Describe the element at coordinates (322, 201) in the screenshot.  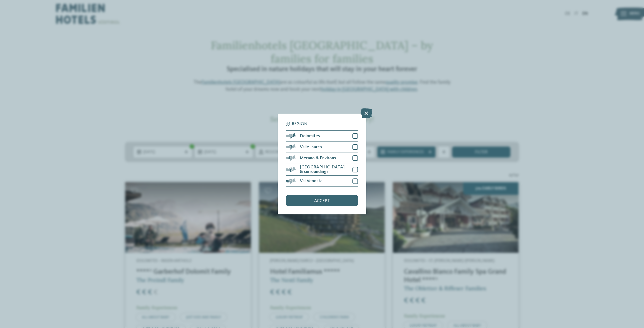
I see `span: accept` at that location.